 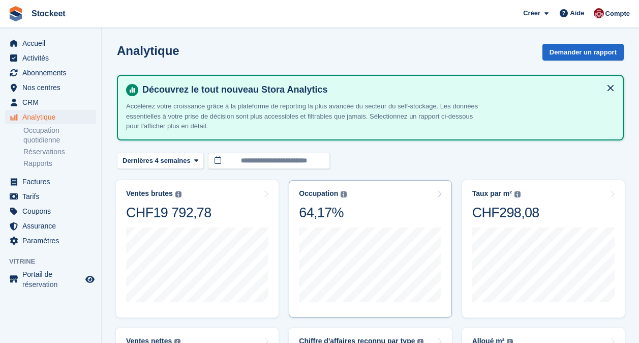 What do you see at coordinates (148, 50) in the screenshot?
I see `h2: Analytique` at bounding box center [148, 50].